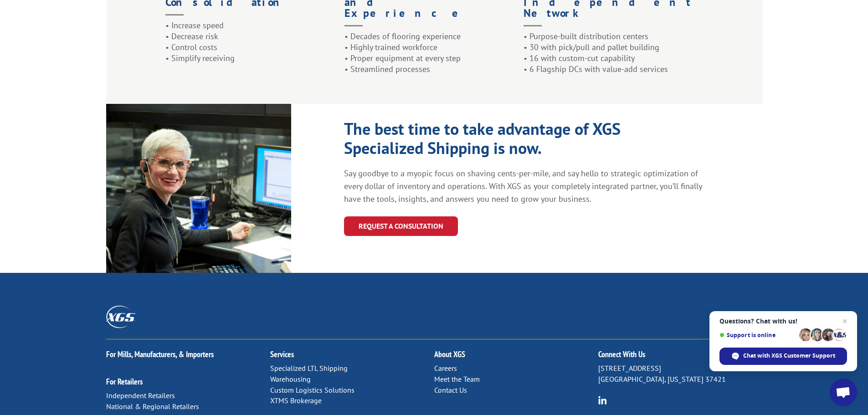 The height and width of the screenshot is (415, 868). I want to click on p: Say goodbye to a myopic focus on shaving cents-per-mile, and say hello to strategic optimization ..., so click(524, 186).